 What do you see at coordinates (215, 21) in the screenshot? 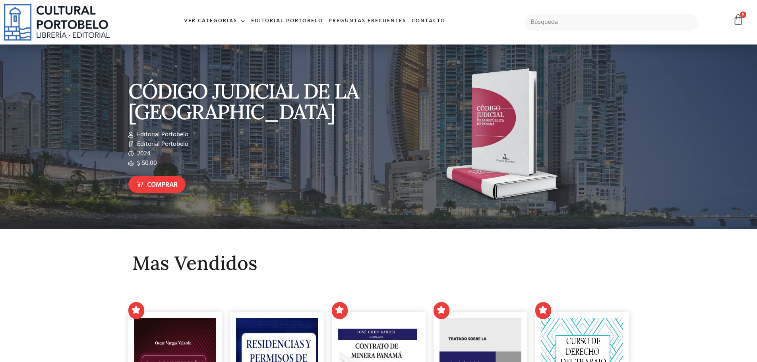
I see `a: Ver Categorías` at bounding box center [215, 21].